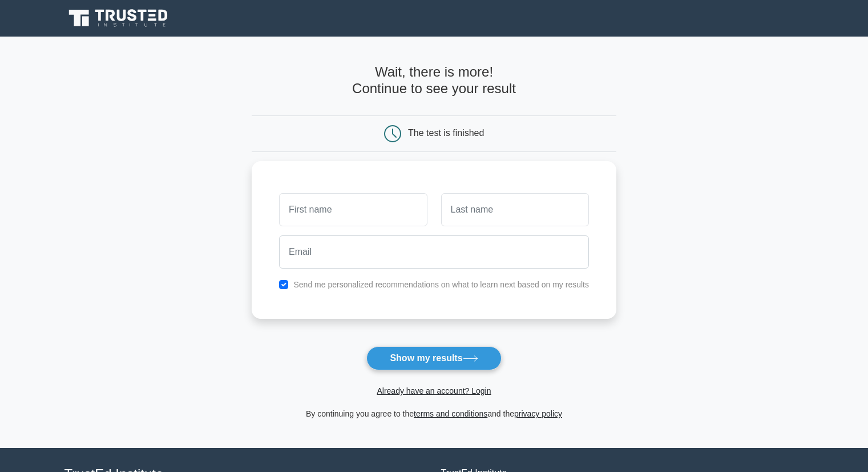 The image size is (868, 472). I want to click on label: Send me personalized recommendations on what to learn next based on my results, so click(441, 284).